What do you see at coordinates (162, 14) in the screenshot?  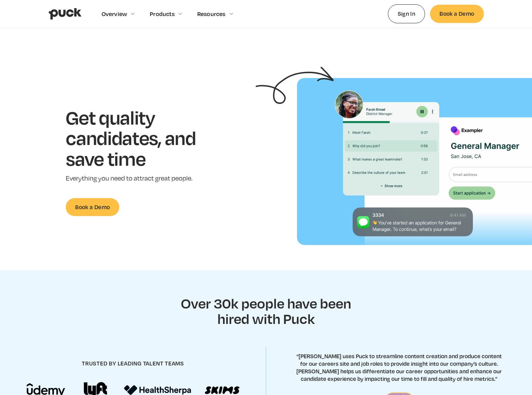 I see `div: Products` at bounding box center [162, 14].